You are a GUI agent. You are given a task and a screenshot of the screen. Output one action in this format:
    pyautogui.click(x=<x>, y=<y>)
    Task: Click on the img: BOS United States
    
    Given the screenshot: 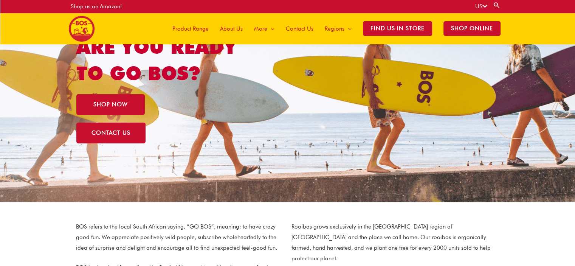 What is the action you would take?
    pyautogui.click(x=82, y=29)
    